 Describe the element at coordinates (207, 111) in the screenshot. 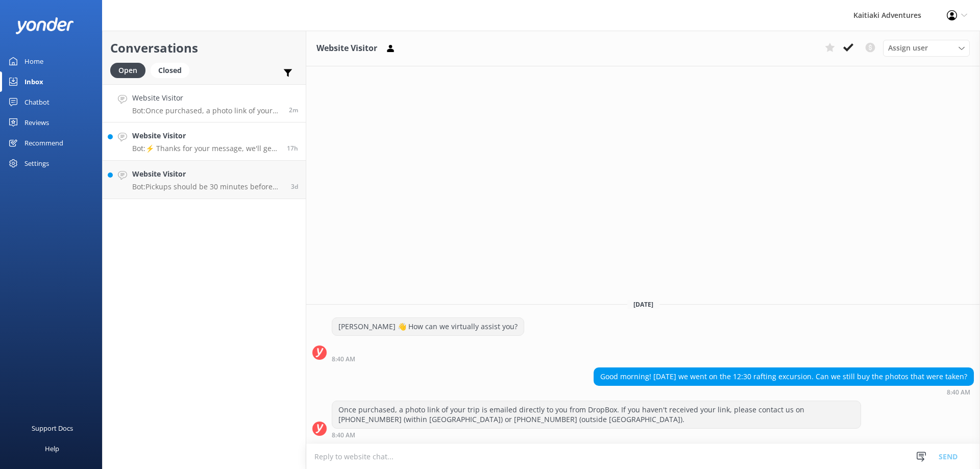

I see `p: Bot: Once purchased, a photo link of your trip is emailed directly to you from DropBox. If you ha...` at that location.